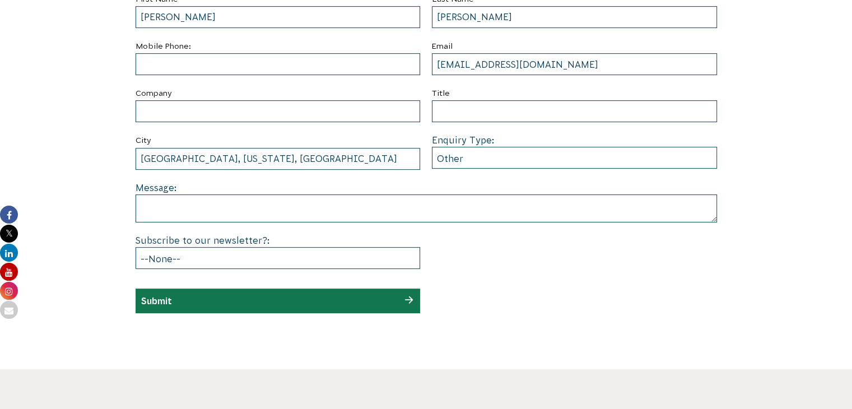 This screenshot has width=852, height=409. What do you see at coordinates (278, 140) in the screenshot?
I see `label: City` at bounding box center [278, 140].